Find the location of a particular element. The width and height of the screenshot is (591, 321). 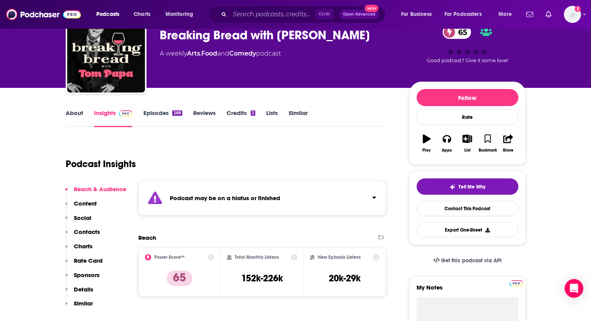

a: InsightsPodchaser Pro is located at coordinates (113, 118).